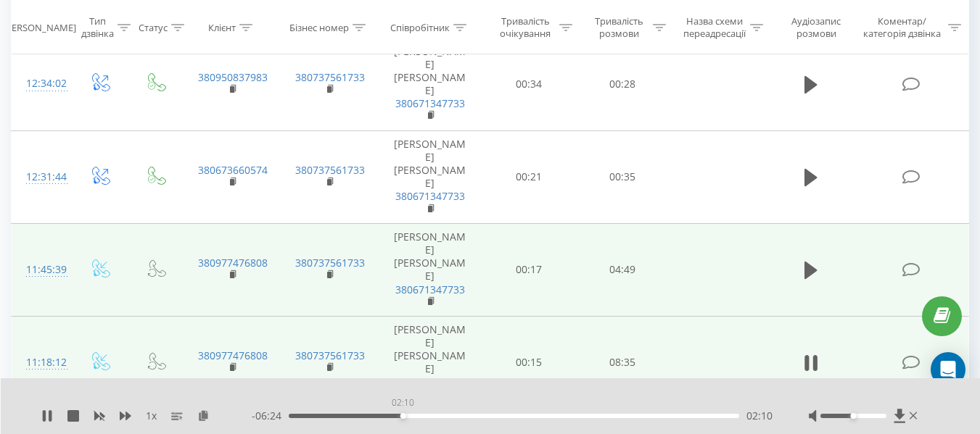 The height and width of the screenshot is (434, 980). Describe the element at coordinates (233, 77) in the screenshot. I see `a: 380950837983` at that location.